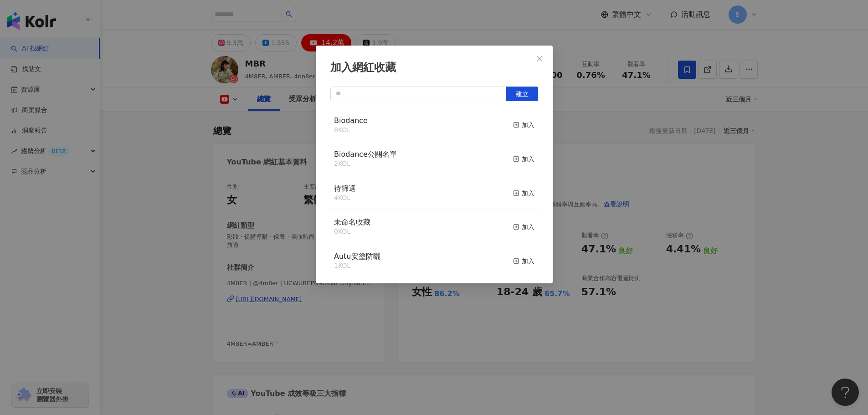 This screenshot has width=868, height=415. Describe the element at coordinates (365, 155) in the screenshot. I see `a: Biodance公關名單` at that location.